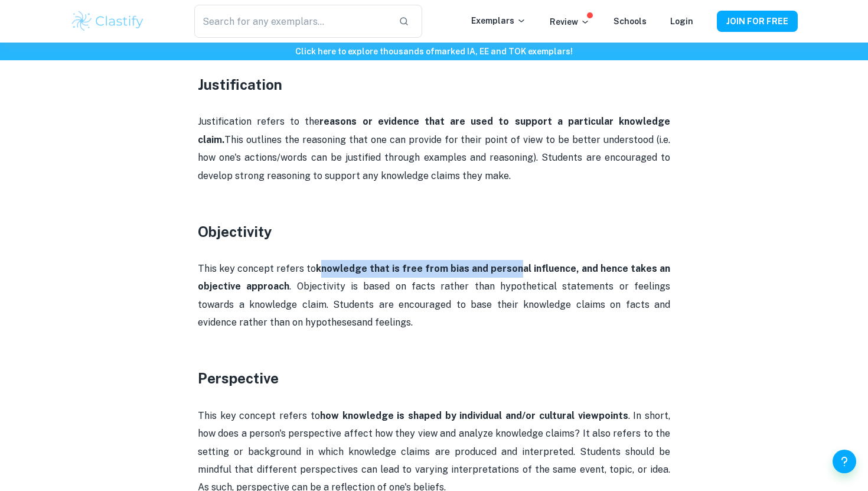 The height and width of the screenshot is (491, 868). Describe the element at coordinates (757, 21) in the screenshot. I see `button: JOIN FOR FREE` at that location.